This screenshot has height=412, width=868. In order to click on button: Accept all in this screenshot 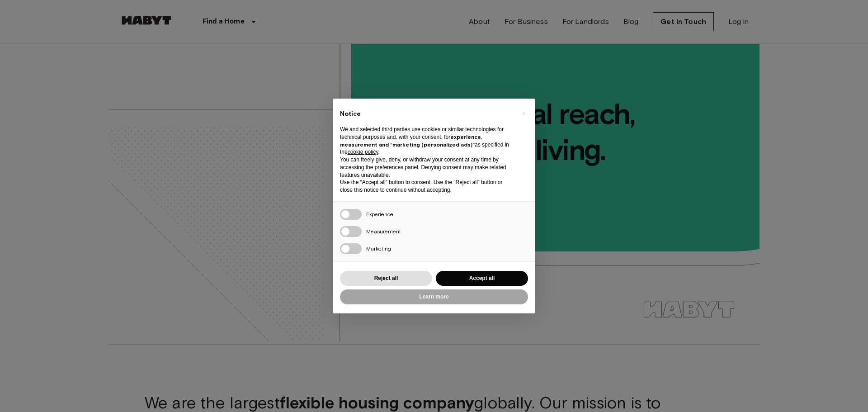, I will do `click(482, 278)`.